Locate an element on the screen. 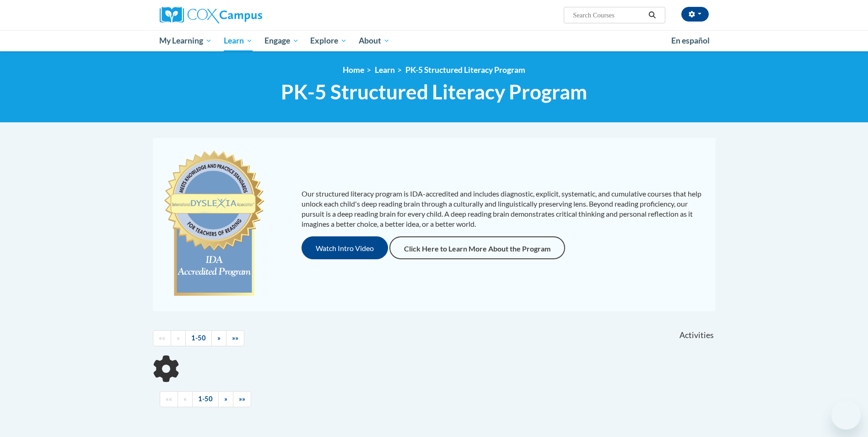 The image size is (868, 437). a: Home is located at coordinates (353, 70).